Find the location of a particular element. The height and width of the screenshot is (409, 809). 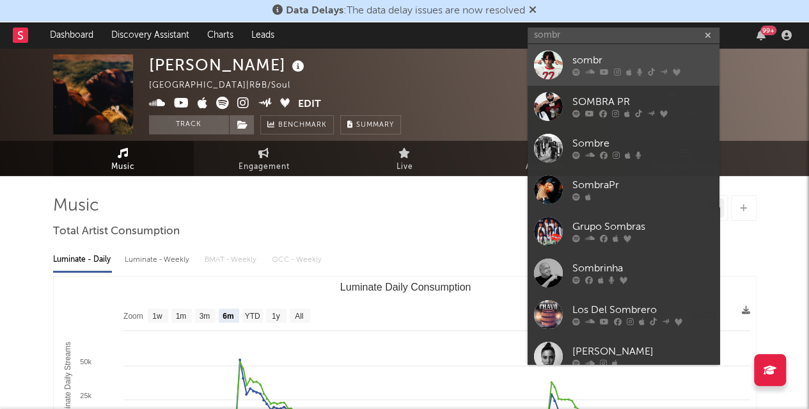

text: 1y is located at coordinates (275, 316).